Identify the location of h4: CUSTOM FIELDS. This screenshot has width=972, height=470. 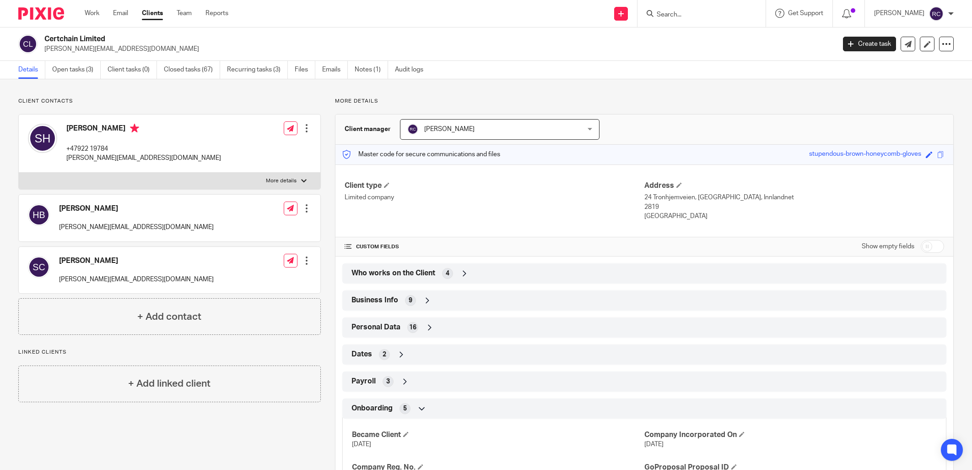
(494, 247).